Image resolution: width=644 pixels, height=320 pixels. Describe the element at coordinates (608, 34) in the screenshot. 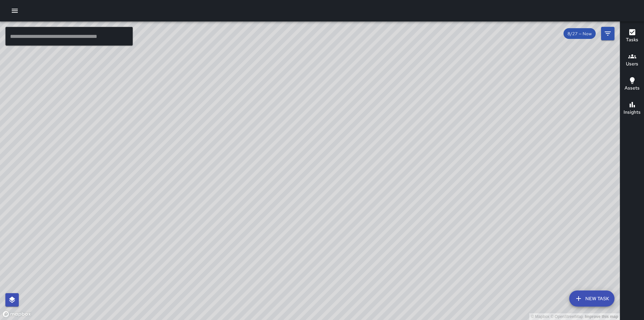

I see `button: Filters` at that location.